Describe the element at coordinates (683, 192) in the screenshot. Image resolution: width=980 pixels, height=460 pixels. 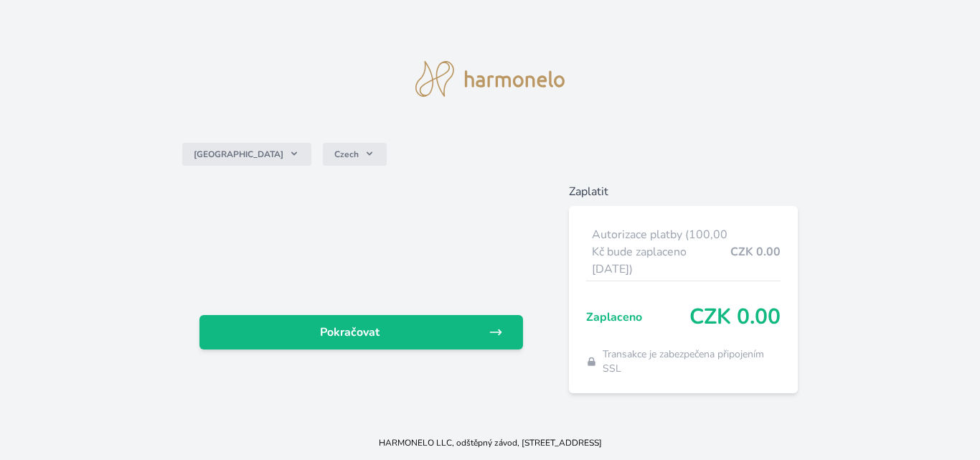
I see `h6: Zaplatit` at that location.